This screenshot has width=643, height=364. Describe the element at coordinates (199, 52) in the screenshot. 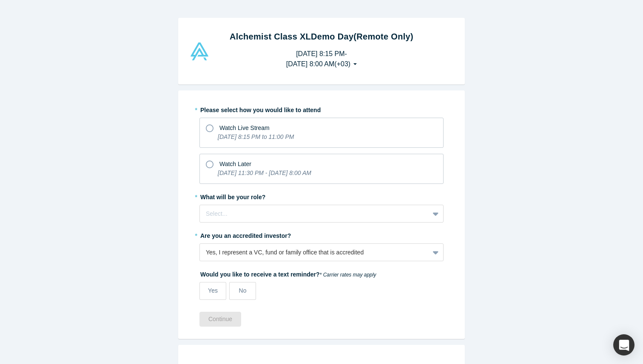

I see `img: Alchemist Vault Logo` at that location.